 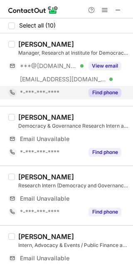 What do you see at coordinates (73, 126) in the screenshot?
I see `div: Democracy & Governance Research Intern at Institute for Democracy and Economic Affairs | IDEAS` at bounding box center [73, 126].